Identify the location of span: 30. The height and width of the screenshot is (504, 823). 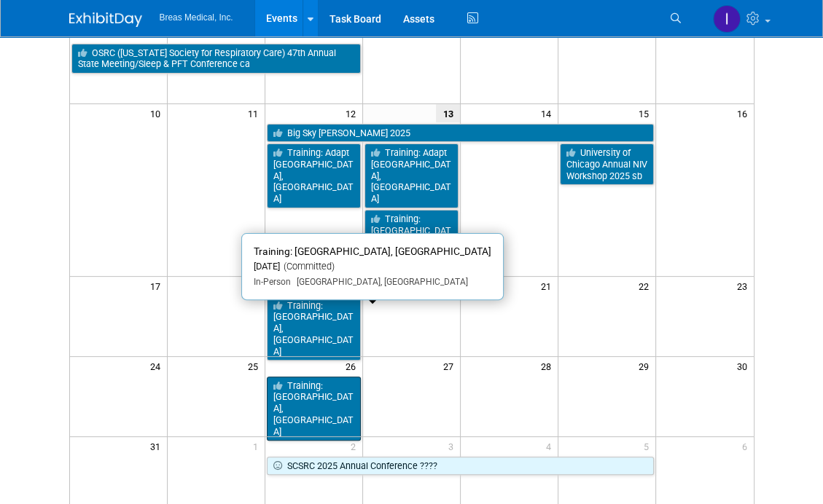
(744, 366).